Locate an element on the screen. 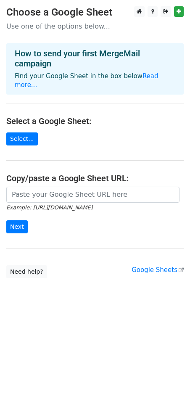  h4: How to send your first MergeMail campaign is located at coordinates (95, 59).